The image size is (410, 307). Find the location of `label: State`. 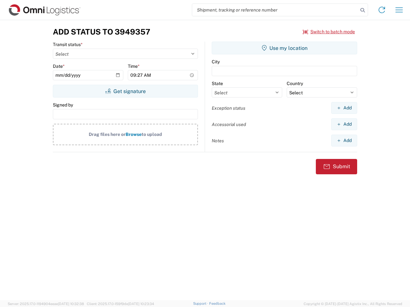

label: State is located at coordinates (217, 84).